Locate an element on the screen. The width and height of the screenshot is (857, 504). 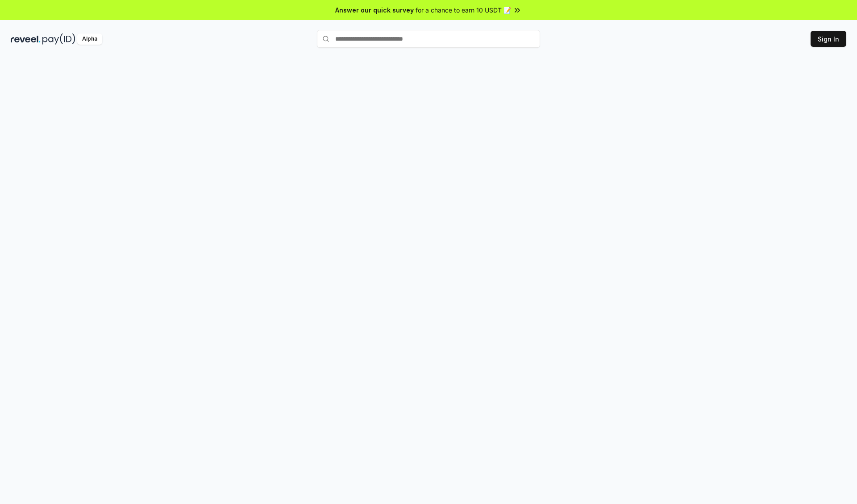
img: pay_id is located at coordinates (59, 39).